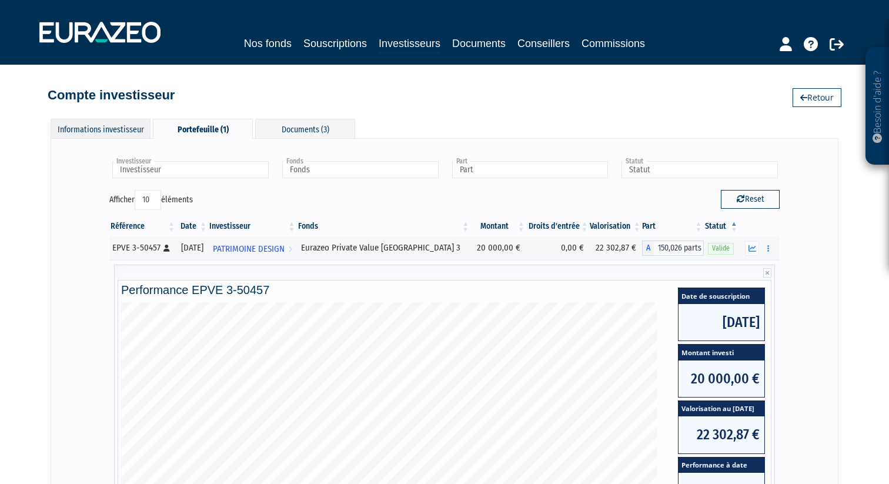  Describe the element at coordinates (722, 465) in the screenshot. I see `span: Performance à date` at that location.